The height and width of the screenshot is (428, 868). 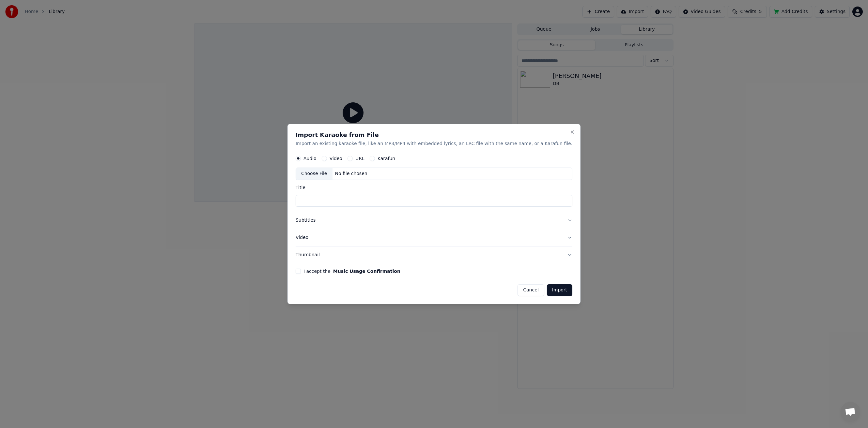 I want to click on button: Subtitles, so click(x=434, y=221).